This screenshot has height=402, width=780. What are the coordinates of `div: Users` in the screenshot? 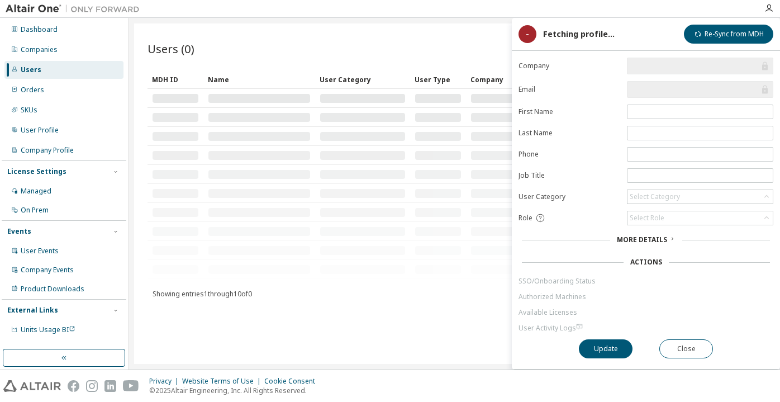 It's located at (31, 70).